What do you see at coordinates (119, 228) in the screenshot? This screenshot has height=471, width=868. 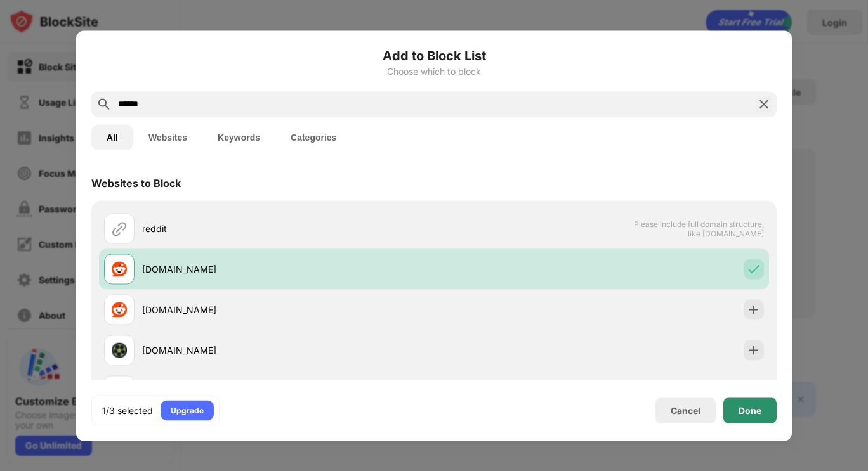 I see `img: url.svg` at bounding box center [119, 228].